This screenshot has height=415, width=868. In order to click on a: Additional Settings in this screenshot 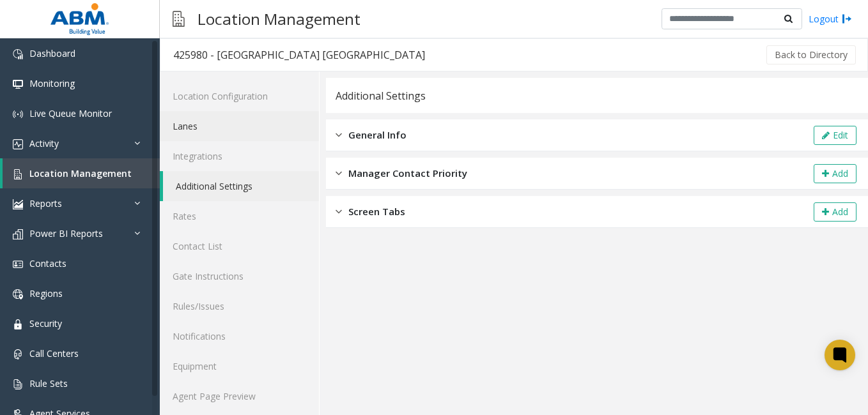, I will do `click(241, 186)`.